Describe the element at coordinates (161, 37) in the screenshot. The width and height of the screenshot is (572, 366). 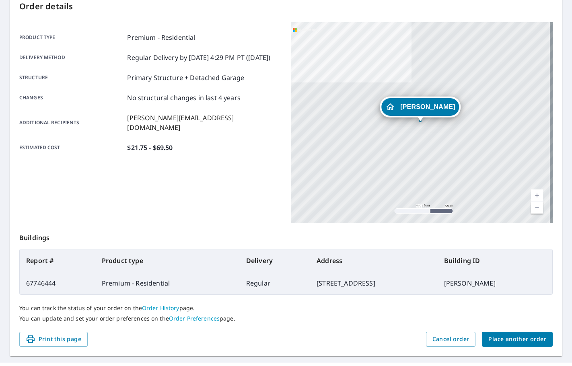
I see `p: Premium - Residential` at that location.